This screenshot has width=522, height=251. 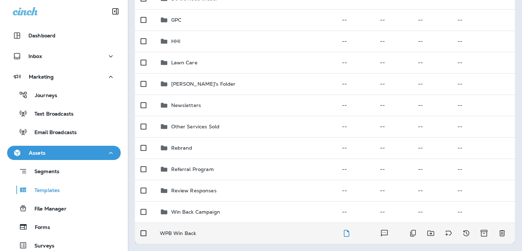 What do you see at coordinates (176, 20) in the screenshot?
I see `p: GPC` at bounding box center [176, 20].